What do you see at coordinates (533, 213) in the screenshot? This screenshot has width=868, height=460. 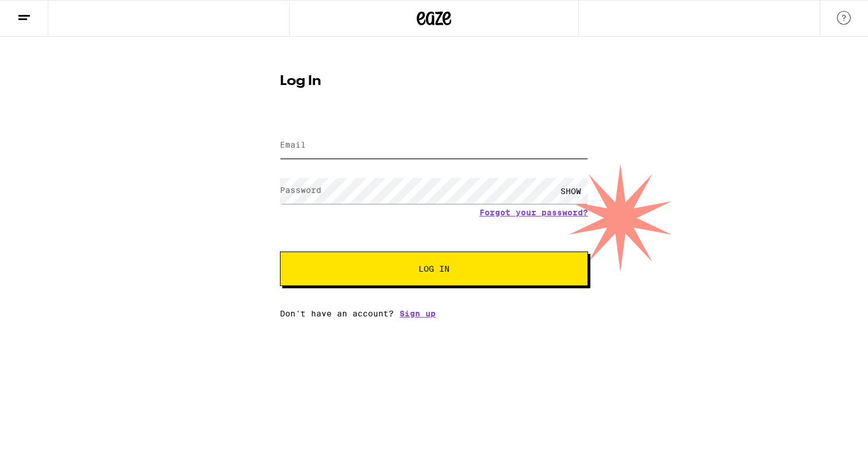 I see `a: Forgot your password?` at bounding box center [533, 213].